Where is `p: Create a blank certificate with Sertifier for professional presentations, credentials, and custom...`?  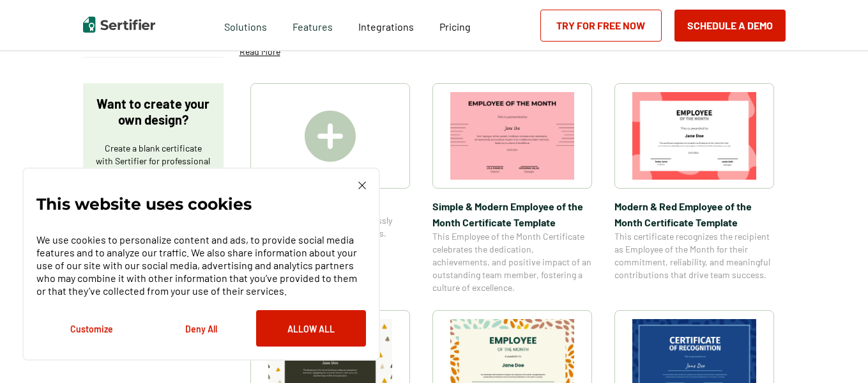
p: Create a blank certificate with Sertifier for professional presentations, credentials, and custom... is located at coordinates (154, 174).